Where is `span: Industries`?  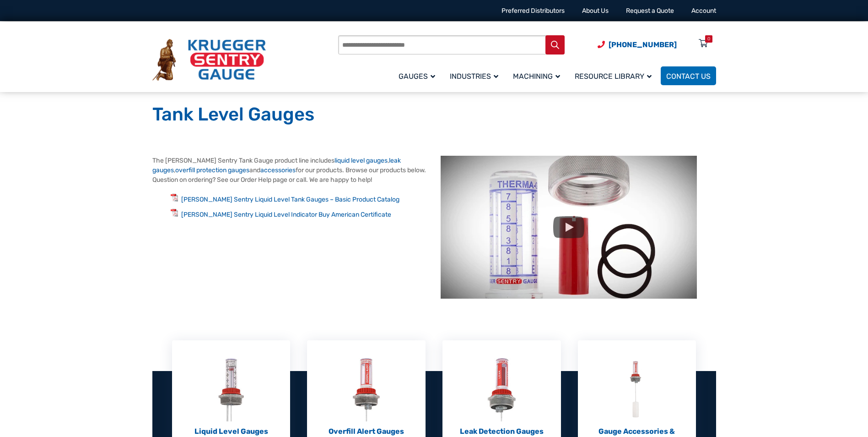 span: Industries is located at coordinates (474, 76).